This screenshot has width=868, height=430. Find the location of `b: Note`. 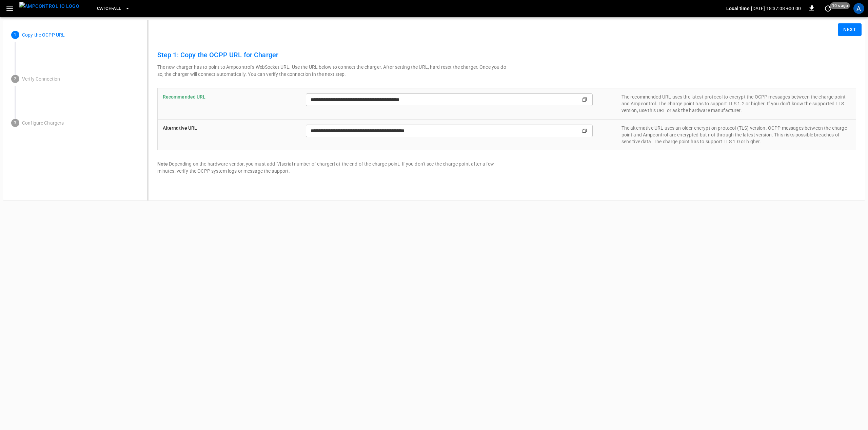

b: Note is located at coordinates (163, 164).